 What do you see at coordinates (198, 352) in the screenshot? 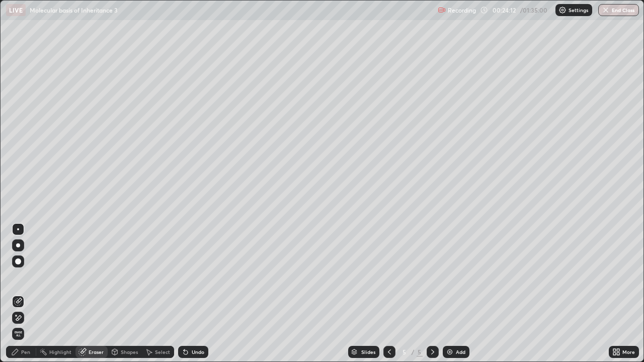
I see `div: Undo` at bounding box center [198, 352].